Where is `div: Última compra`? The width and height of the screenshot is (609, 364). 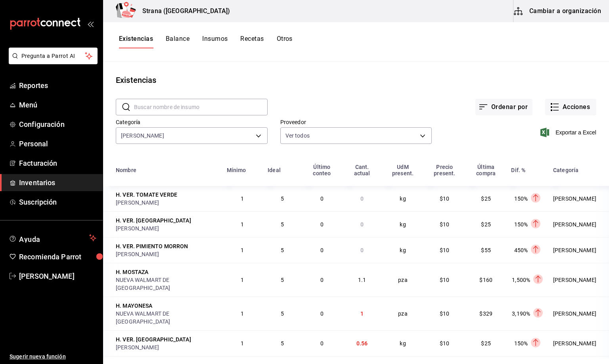 div: Última compra is located at coordinates (486, 170).